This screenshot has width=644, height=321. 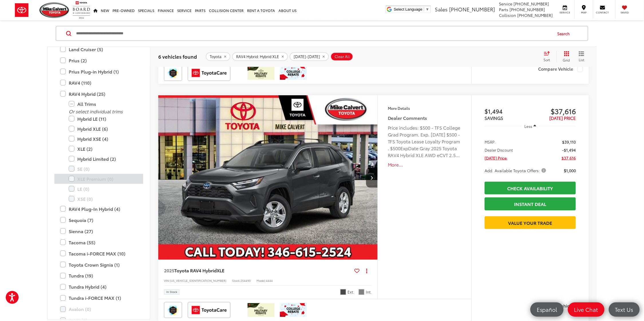 What do you see at coordinates (216, 57) in the screenshot?
I see `span: Toyota` at bounding box center [216, 57].